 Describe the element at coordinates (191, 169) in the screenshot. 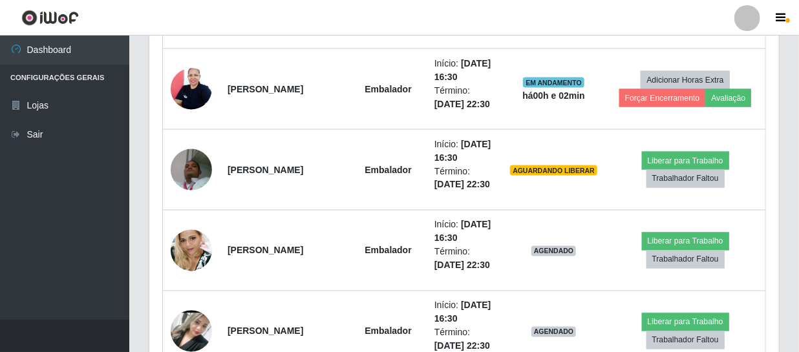

I see `img: 1710168469297.jpeg` at that location.